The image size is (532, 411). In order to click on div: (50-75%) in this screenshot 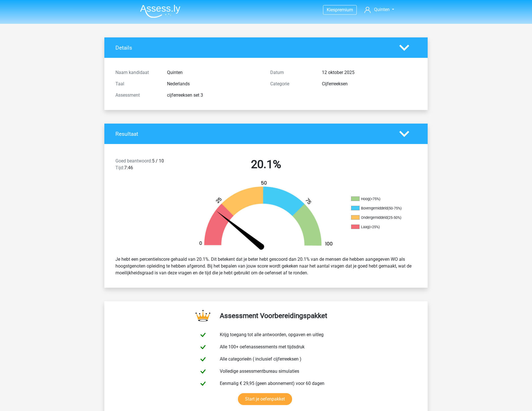, I will do `click(394, 208)`.